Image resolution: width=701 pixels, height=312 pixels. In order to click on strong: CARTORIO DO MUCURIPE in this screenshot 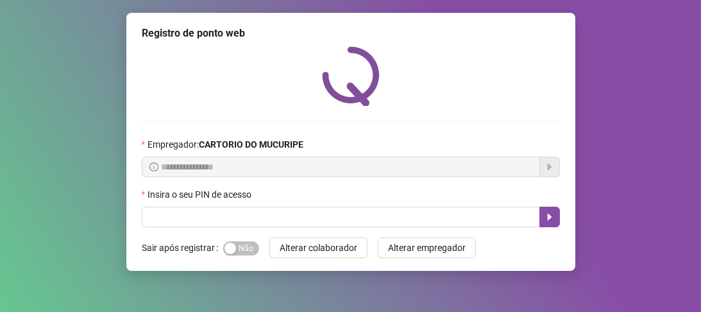, I will do `click(251, 144)`.